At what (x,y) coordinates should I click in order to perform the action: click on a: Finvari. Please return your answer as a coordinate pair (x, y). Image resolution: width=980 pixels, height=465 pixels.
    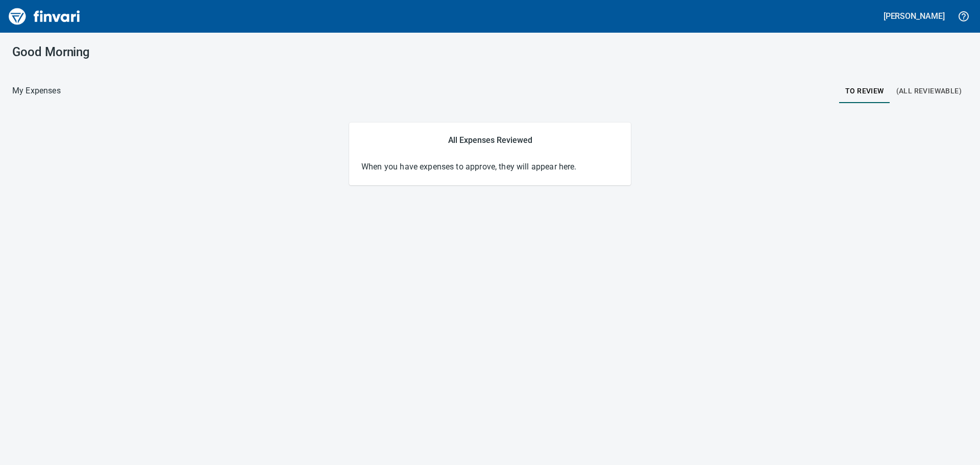
    Looking at the image, I should click on (44, 17).